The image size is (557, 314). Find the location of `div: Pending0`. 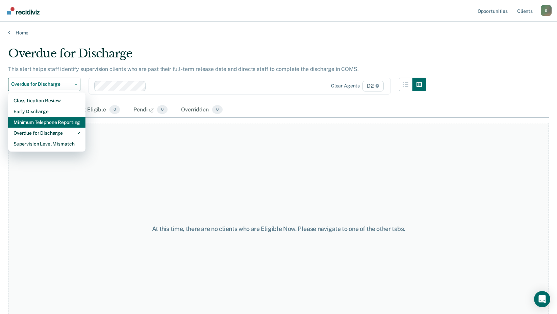

div: Pending0 is located at coordinates (150, 110).